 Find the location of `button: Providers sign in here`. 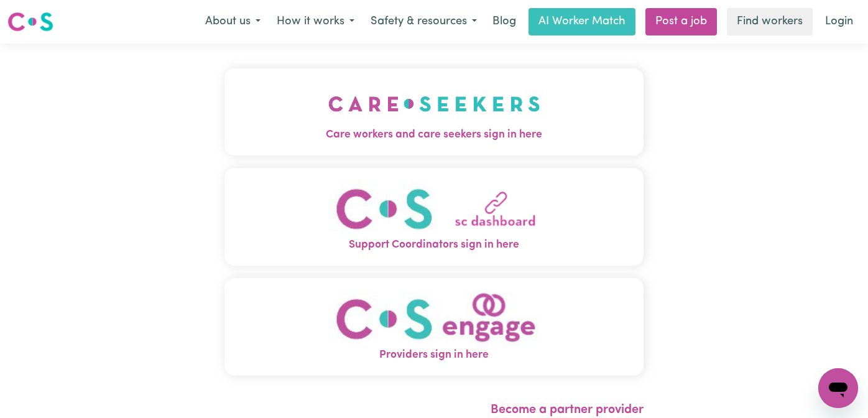

button: Providers sign in here is located at coordinates (434, 326).